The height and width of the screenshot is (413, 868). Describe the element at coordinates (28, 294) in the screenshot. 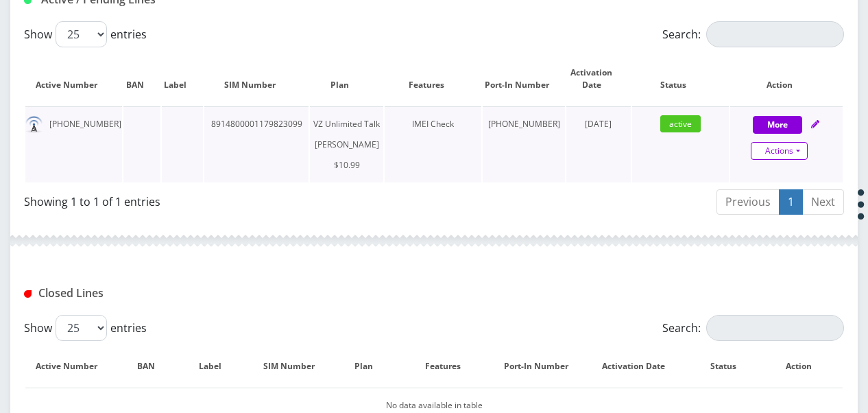

I see `img: Closed Lines` at that location.